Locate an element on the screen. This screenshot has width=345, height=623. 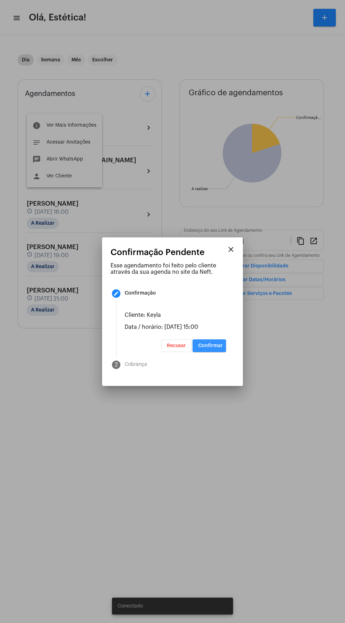
button: Recusar is located at coordinates (177, 345).